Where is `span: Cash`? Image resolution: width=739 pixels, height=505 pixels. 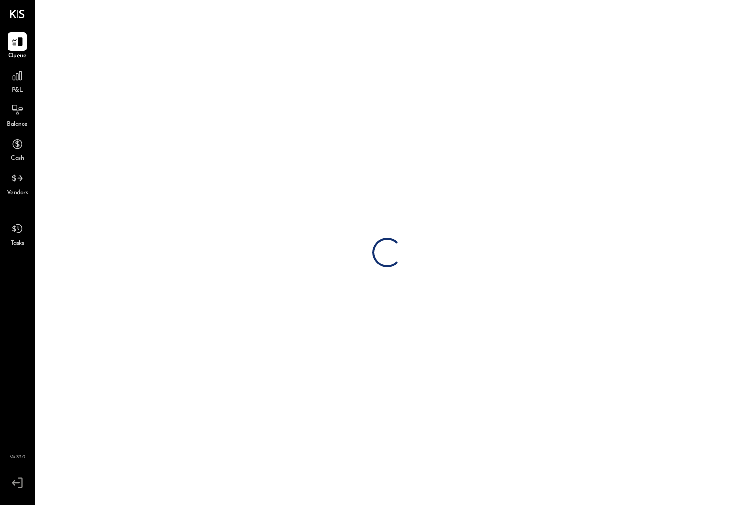
span: Cash is located at coordinates (17, 159).